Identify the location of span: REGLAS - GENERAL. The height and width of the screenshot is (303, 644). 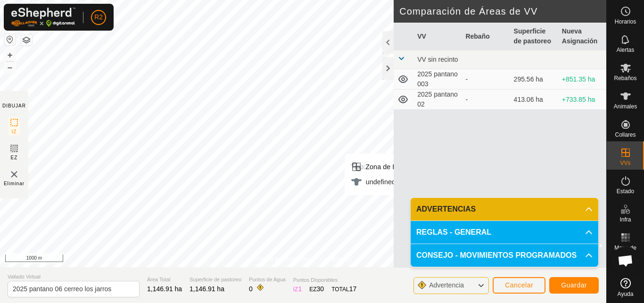
(453, 232).